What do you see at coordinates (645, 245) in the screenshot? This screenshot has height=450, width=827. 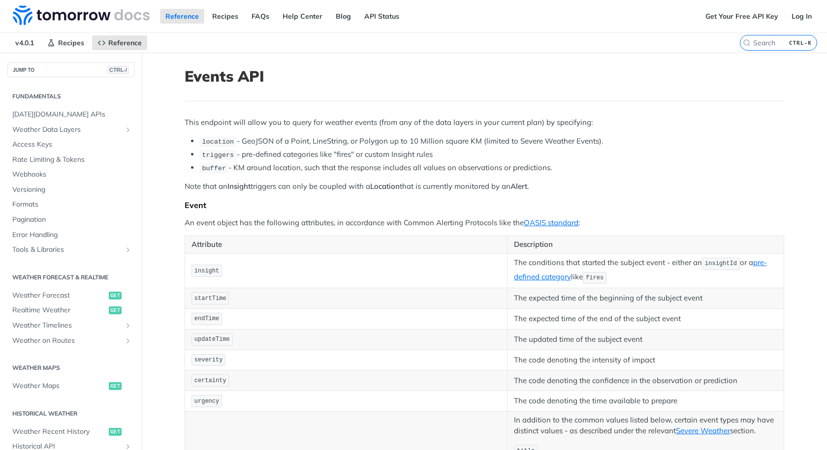 I see `p: Description` at bounding box center [645, 245].